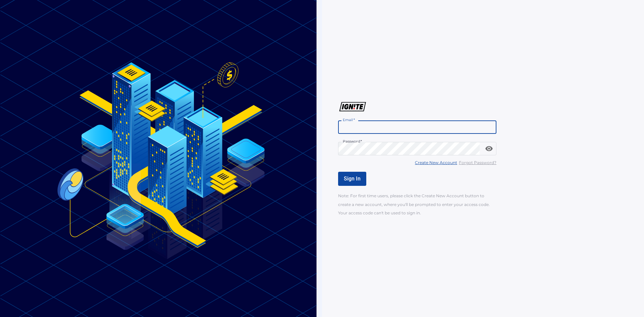 This screenshot has height=317, width=644. Describe the element at coordinates (353, 106) in the screenshot. I see `img: logo` at that location.